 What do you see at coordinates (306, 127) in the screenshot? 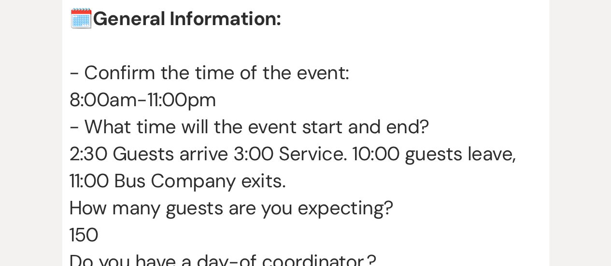
I see `h2: - What time will the event start and end?` at bounding box center [306, 127].